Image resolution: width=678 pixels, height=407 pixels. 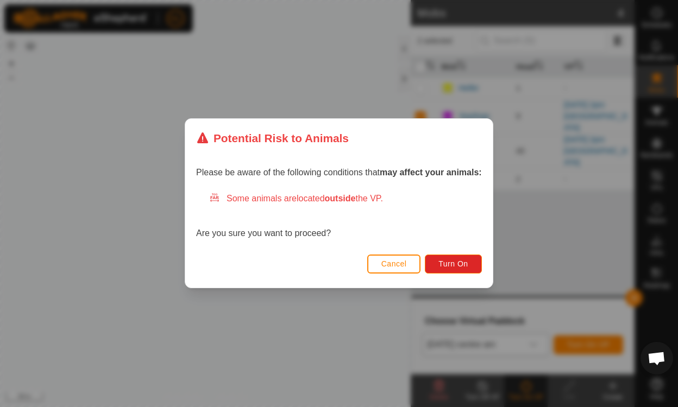 I want to click on div: Some animals are, so click(x=345, y=199).